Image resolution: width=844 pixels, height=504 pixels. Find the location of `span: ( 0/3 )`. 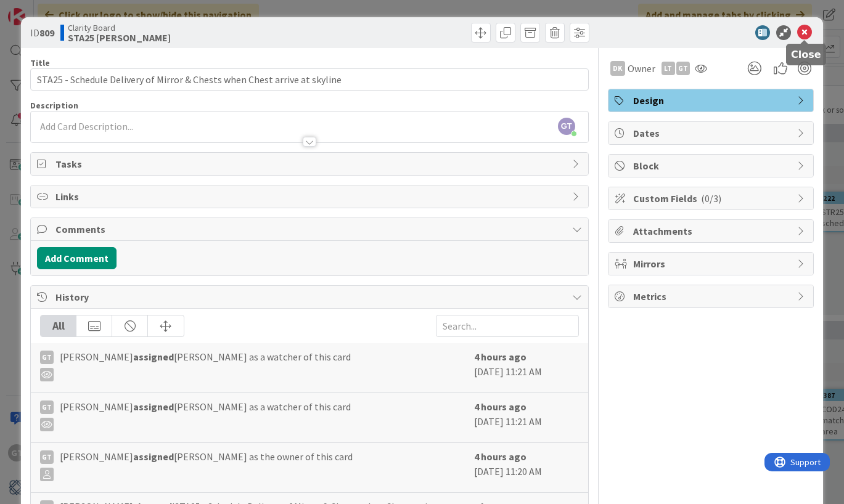

span: ( 0/3 ) is located at coordinates (710, 198).